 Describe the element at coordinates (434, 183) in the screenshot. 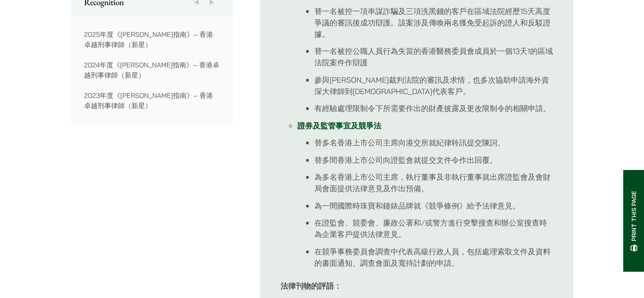

I see `li: 為多名香港上市公司主席，執行董事及非執行董事就出席證監會及會財局會面提供法律意見及作出預備。` at that location.